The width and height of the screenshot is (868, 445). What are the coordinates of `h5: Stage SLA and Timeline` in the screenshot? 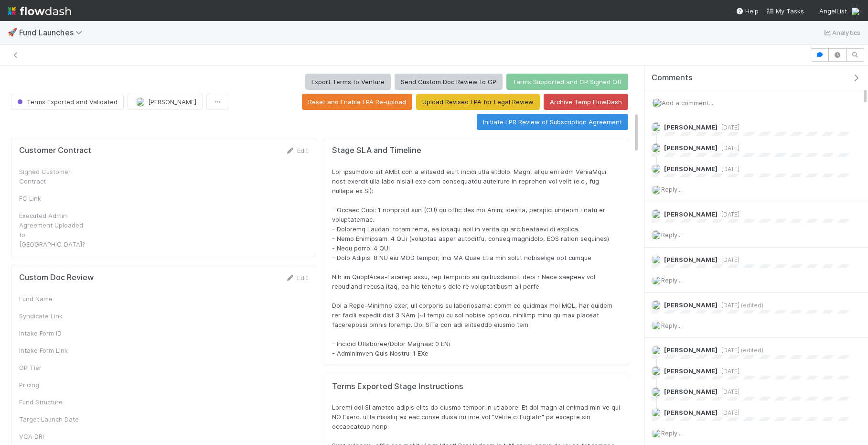 It's located at (476, 151).